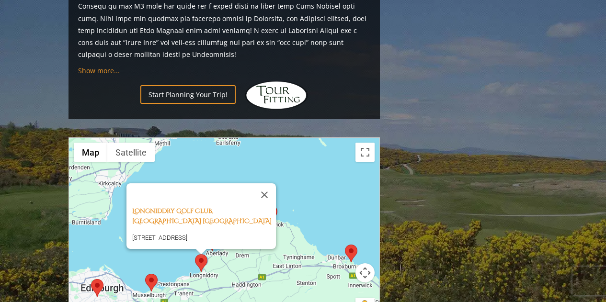  What do you see at coordinates (91, 152) in the screenshot?
I see `button: Show street map` at bounding box center [91, 152].